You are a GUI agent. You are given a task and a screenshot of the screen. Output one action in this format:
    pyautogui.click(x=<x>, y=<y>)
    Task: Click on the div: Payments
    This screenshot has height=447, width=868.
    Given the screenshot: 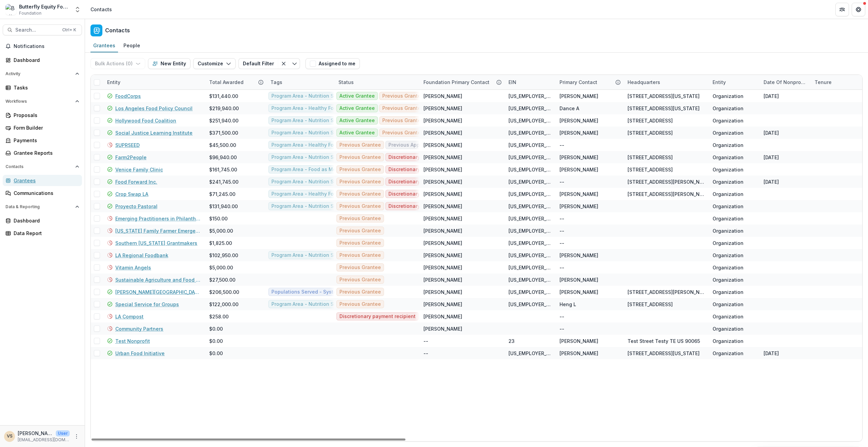 What is the action you would take?
    pyautogui.click(x=45, y=140)
    